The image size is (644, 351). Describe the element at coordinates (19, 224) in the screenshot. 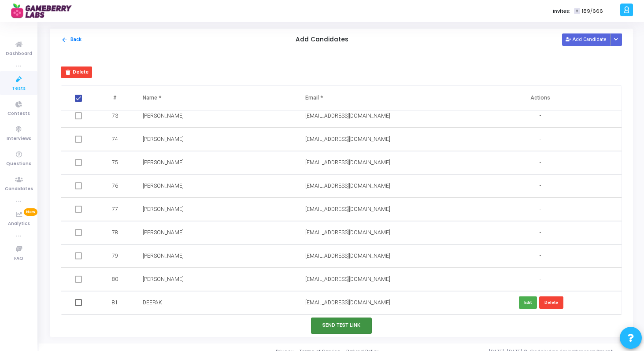

I see `span: Analytics` at that location.